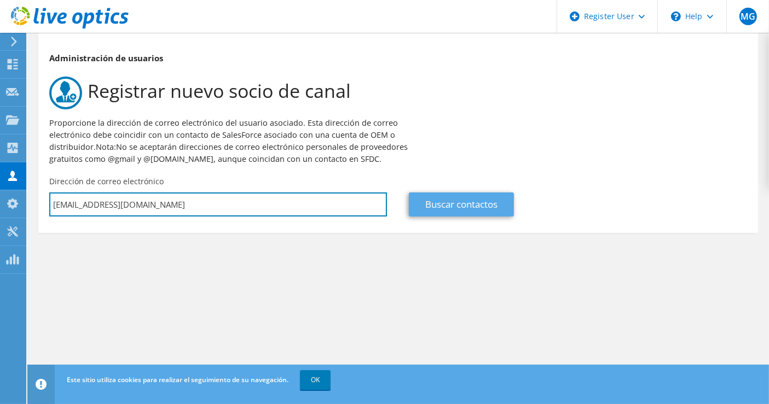 The image size is (769, 404). I want to click on h3: Administración de usuarios, so click(398, 58).